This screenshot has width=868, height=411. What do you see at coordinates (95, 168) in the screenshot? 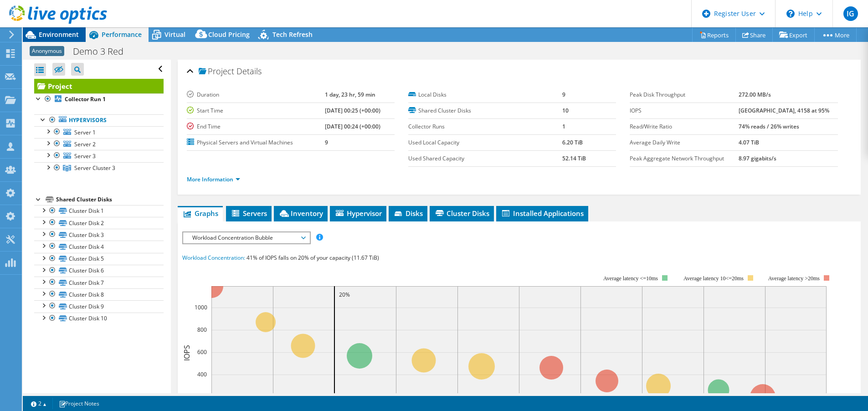
I see `span: Server Cluster 3` at bounding box center [95, 168].